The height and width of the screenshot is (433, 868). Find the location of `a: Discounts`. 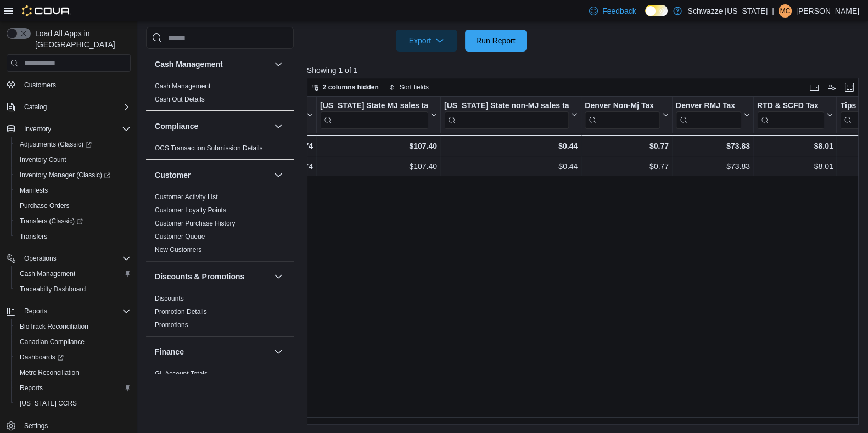

a: Discounts is located at coordinates (169, 299).